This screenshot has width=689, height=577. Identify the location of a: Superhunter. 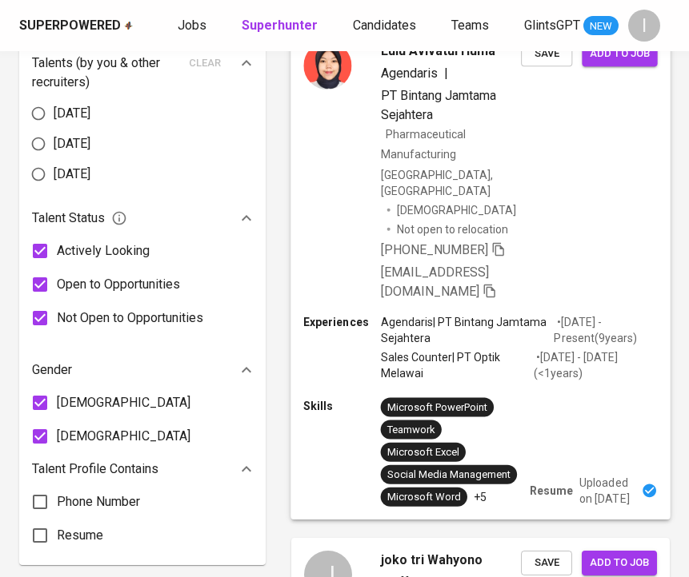
(281, 26).